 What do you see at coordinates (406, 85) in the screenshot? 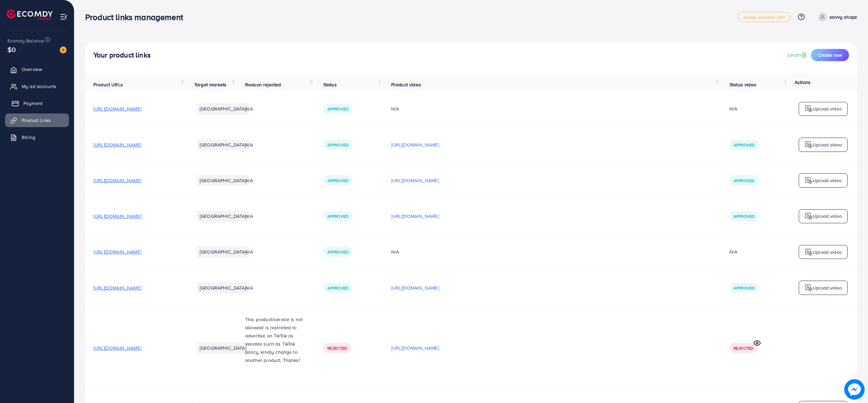
I see `span: Product video` at bounding box center [406, 85].